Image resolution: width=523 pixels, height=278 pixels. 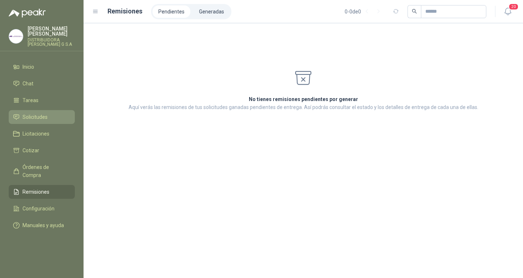 I want to click on img: Company Logo, so click(x=16, y=36).